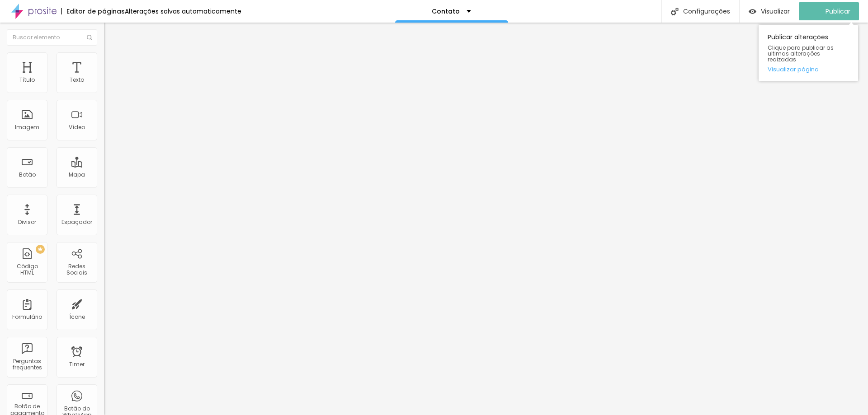 The image size is (868, 415). I want to click on div: Perguntas frequentes, so click(27, 365).